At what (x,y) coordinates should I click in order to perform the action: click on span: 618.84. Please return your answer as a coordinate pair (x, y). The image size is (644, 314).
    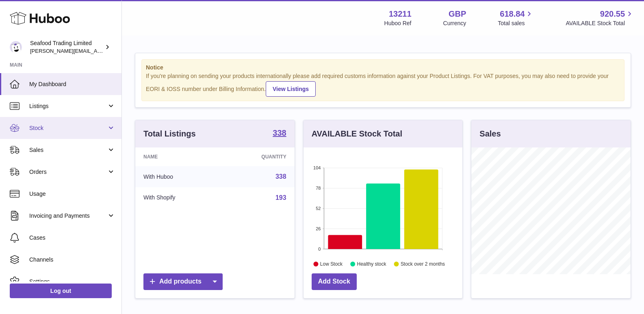
    Looking at the image, I should click on (512, 14).